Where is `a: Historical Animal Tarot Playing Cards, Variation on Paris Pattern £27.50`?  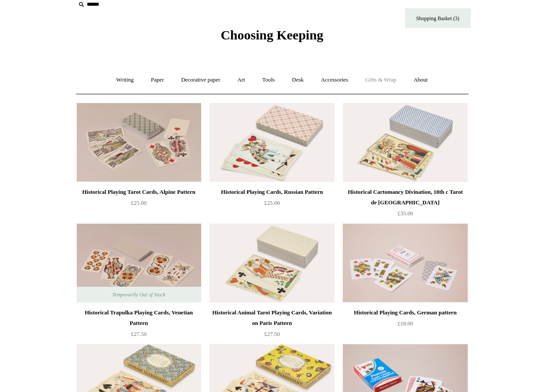 a: Historical Animal Tarot Playing Cards, Variation on Paris Pattern £27.50 is located at coordinates (272, 325).